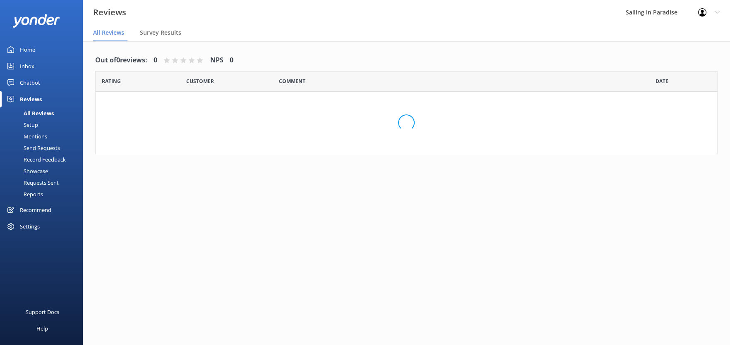 This screenshot has height=345, width=730. What do you see at coordinates (44, 113) in the screenshot?
I see `a: All Reviews` at bounding box center [44, 113].